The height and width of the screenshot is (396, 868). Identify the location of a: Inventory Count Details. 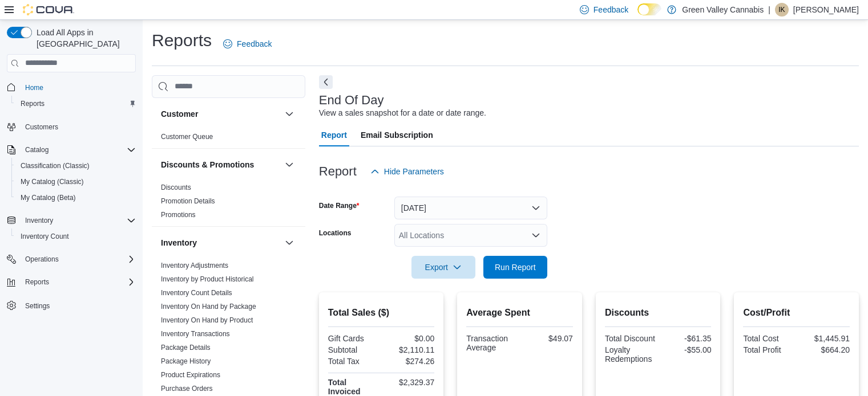
(196, 293).